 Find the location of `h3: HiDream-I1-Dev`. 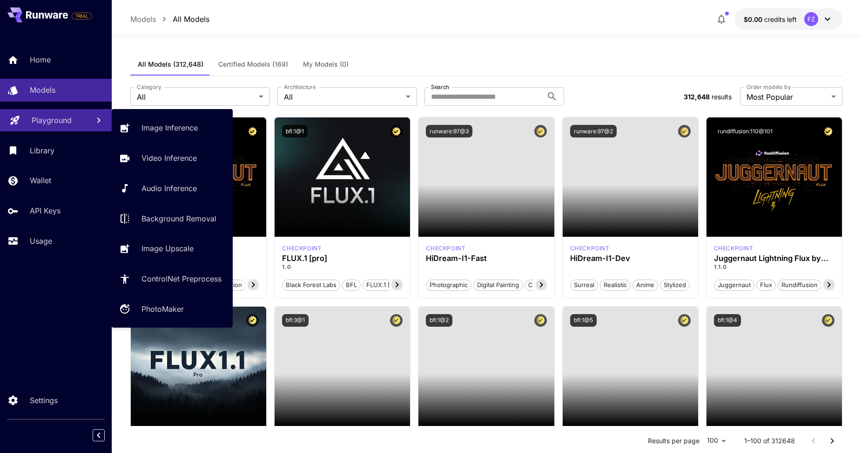

h3: HiDream-I1-Dev is located at coordinates (631, 258).